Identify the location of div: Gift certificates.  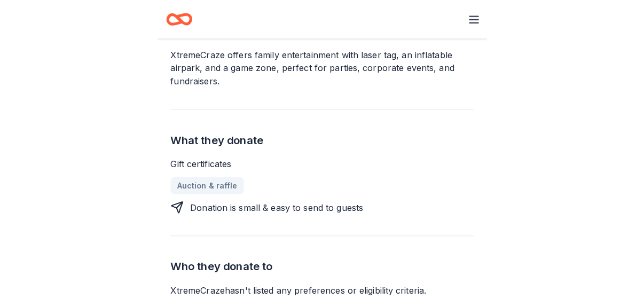
(162, 161).